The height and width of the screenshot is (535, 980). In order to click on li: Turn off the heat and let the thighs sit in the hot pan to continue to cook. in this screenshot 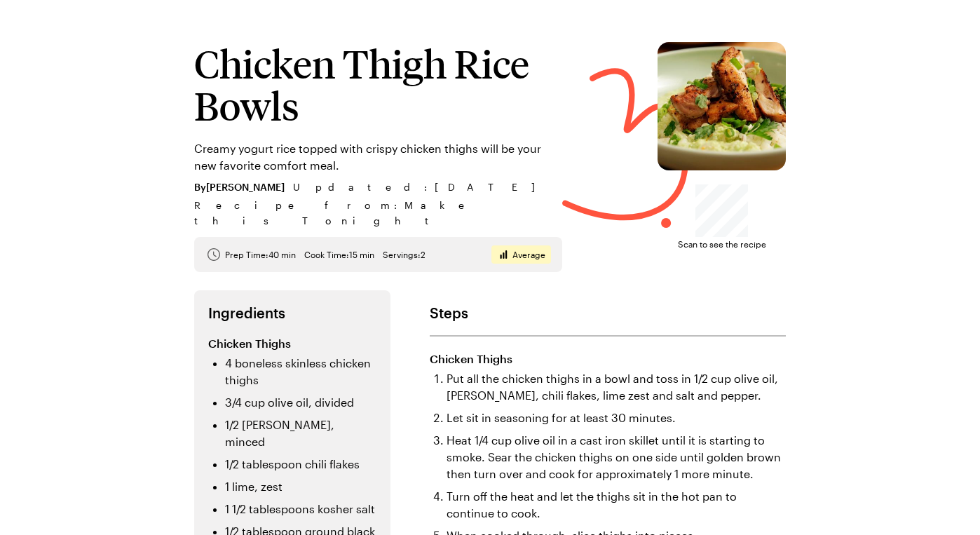, I will do `click(616, 505)`.